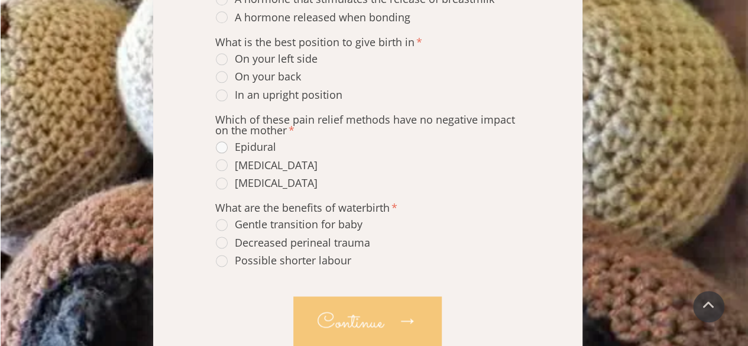  I want to click on span: In an upright position, so click(279, 95).